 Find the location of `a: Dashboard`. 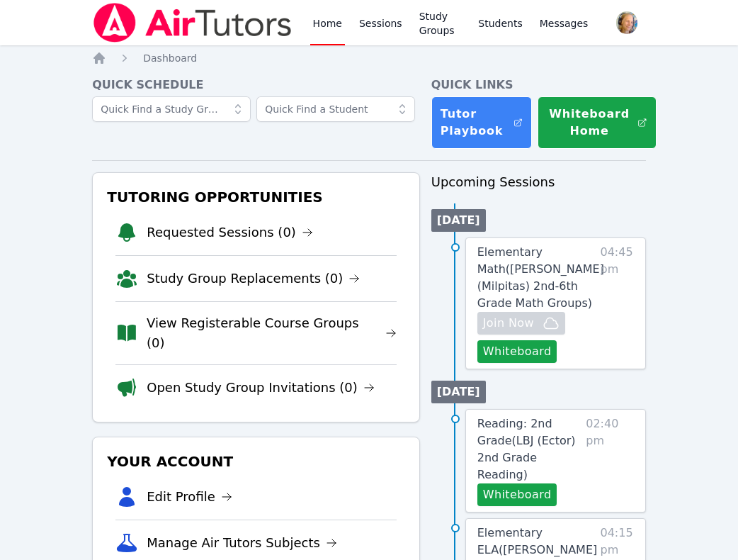

a: Dashboard is located at coordinates (170, 58).